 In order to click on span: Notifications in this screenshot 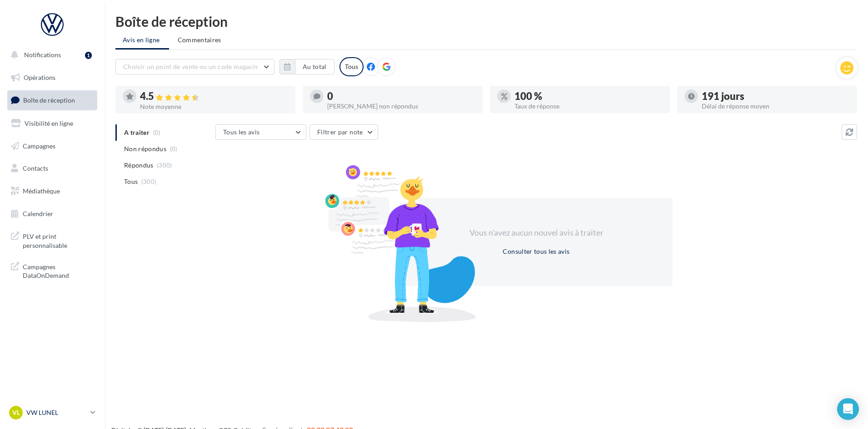, I will do `click(42, 55)`.